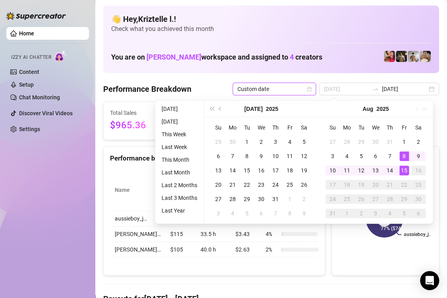  What do you see at coordinates (147, 89) in the screenshot?
I see `h4: Performance Breakdown` at bounding box center [147, 89].